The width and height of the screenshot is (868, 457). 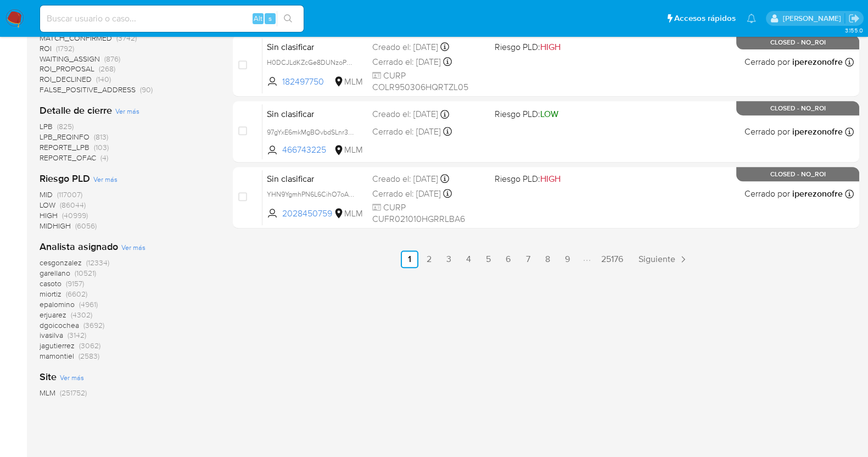 What do you see at coordinates (258, 18) in the screenshot?
I see `span: Alt` at bounding box center [258, 18].